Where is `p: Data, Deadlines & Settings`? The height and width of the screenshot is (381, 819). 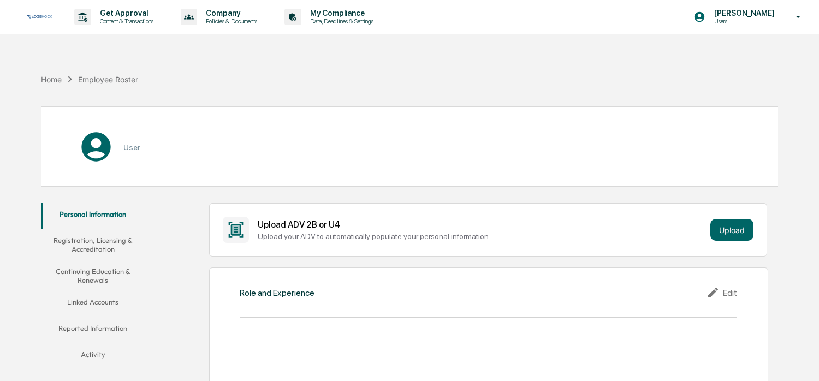
p: Data, Deadlines & Settings is located at coordinates (340, 21).